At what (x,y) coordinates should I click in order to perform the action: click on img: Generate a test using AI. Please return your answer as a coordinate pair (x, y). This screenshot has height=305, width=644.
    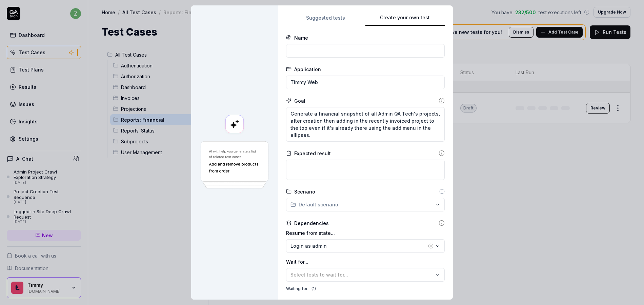
    Looking at the image, I should click on (235, 165).